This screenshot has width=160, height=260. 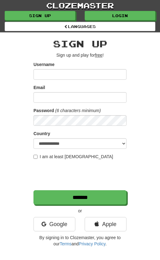 I want to click on label: Username, so click(x=44, y=64).